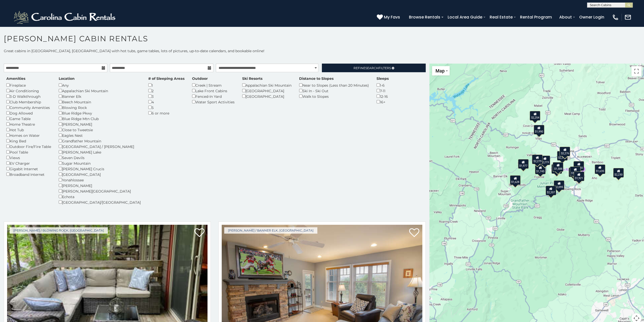 Image resolution: width=644 pixels, height=322 pixels. I want to click on img: phone-regular-white.png, so click(615, 17).